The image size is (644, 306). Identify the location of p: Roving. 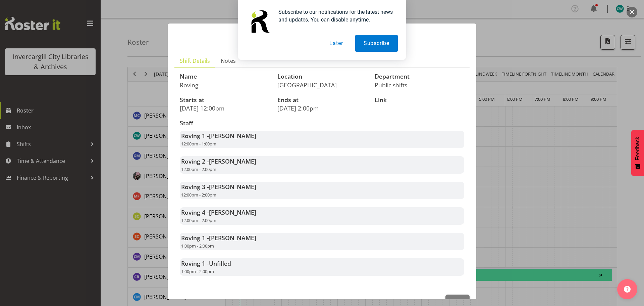
(224, 85).